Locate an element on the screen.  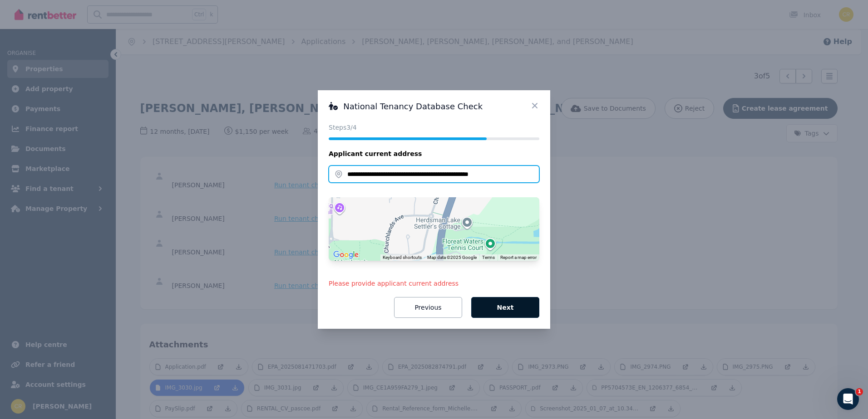
span: Map data ©2025 Google is located at coordinates (451, 257).